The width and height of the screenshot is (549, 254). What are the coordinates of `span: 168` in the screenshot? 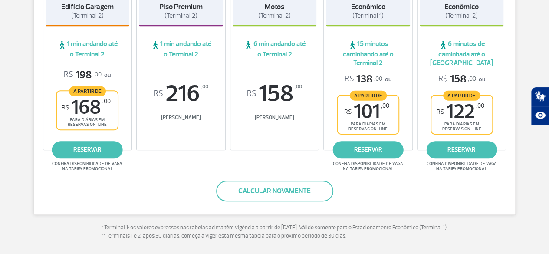 It's located at (86, 107).